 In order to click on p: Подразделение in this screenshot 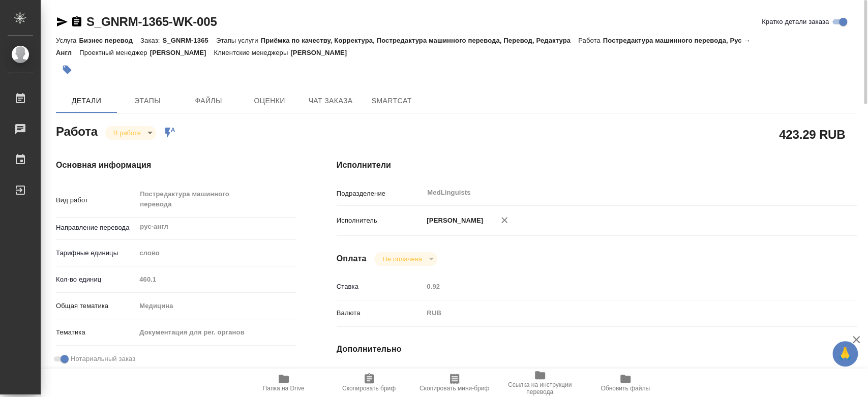, I will do `click(380, 194)`.